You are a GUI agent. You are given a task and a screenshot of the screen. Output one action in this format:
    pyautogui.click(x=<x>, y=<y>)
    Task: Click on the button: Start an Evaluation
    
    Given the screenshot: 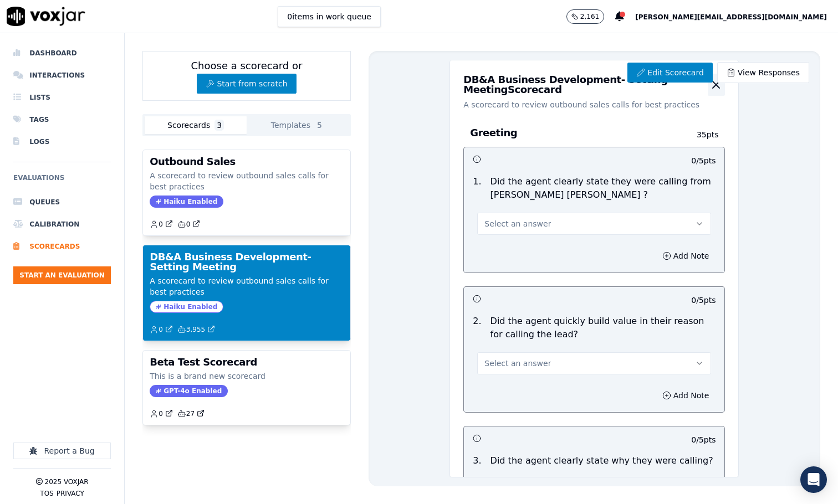 What is the action you would take?
    pyautogui.click(x=62, y=276)
    